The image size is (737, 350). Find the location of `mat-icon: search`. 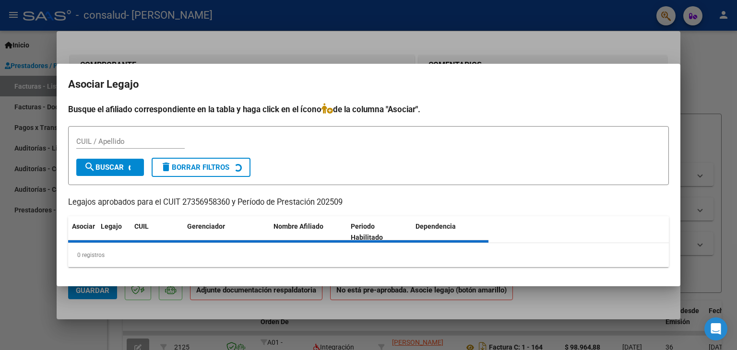

mat-icon: search is located at coordinates (90, 167).